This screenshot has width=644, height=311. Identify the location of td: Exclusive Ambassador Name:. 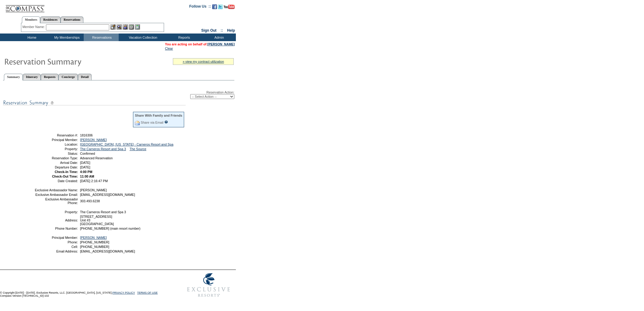
(56, 190).